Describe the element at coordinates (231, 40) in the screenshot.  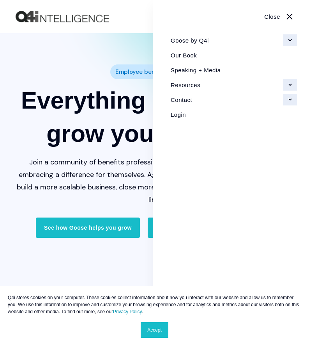
I see `a: Goose by Q4i` at that location.